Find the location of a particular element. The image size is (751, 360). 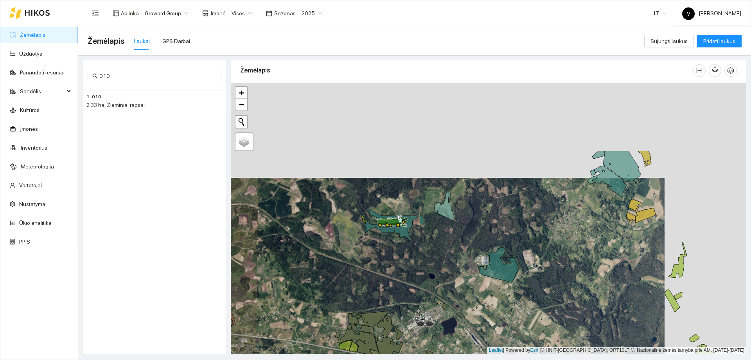

a: Nustatymai is located at coordinates (33, 204).